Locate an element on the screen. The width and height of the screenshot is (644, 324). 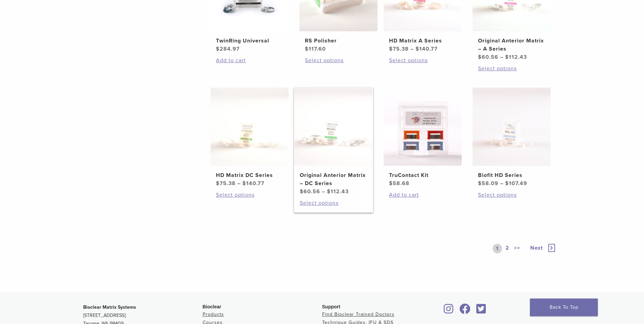
a: Select options for “Original Anterior Matrix - DC Series” is located at coordinates (333, 203).